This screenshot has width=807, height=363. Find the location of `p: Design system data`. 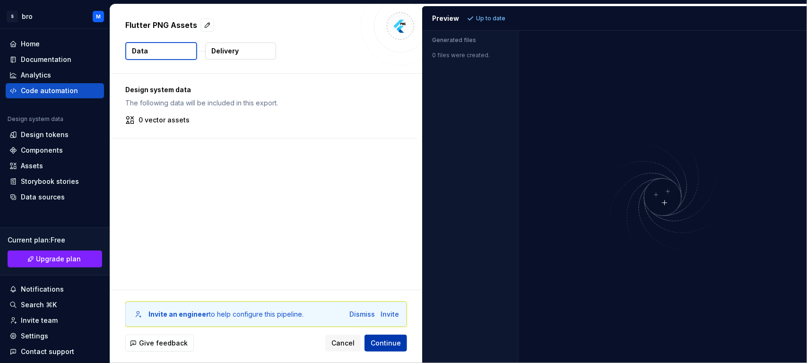

p: Design system data is located at coordinates (264, 90).